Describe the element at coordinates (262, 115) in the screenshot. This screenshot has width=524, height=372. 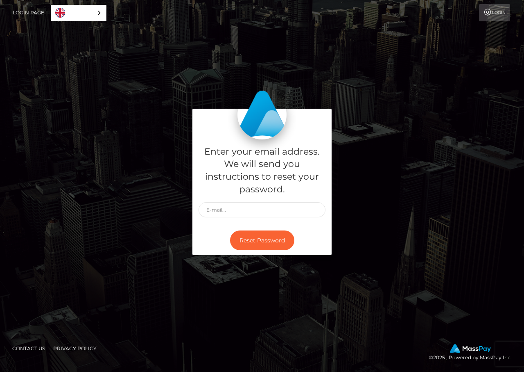
I see `img: MassPay Login` at that location.